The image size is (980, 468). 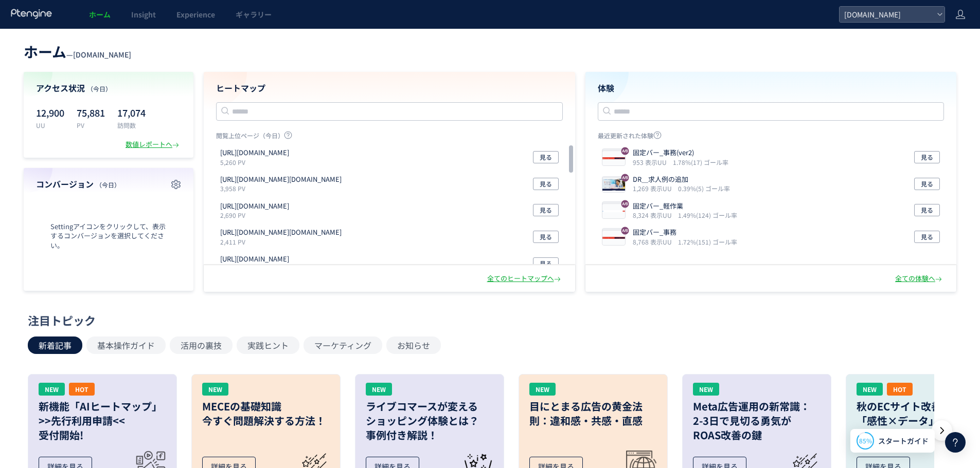 What do you see at coordinates (614, 212) in the screenshot?
I see `img: 2ae0871f195828f4688f18a64d86544e.jpeg` at bounding box center [614, 212].